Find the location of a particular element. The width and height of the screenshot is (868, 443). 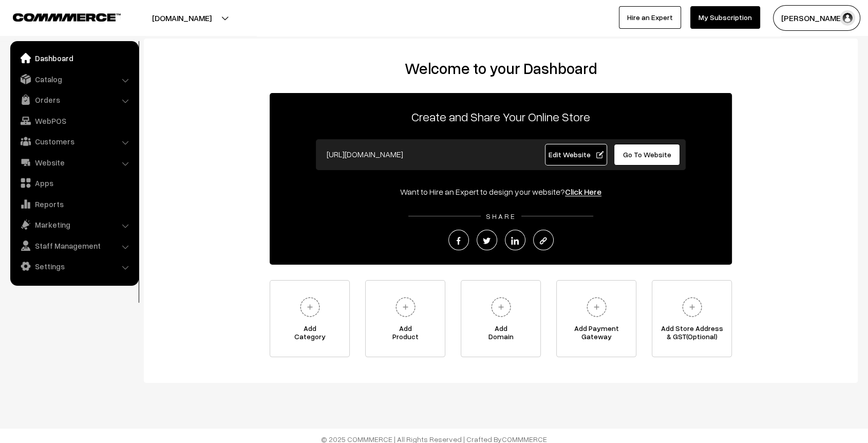

a: Staff Management is located at coordinates (74, 246).